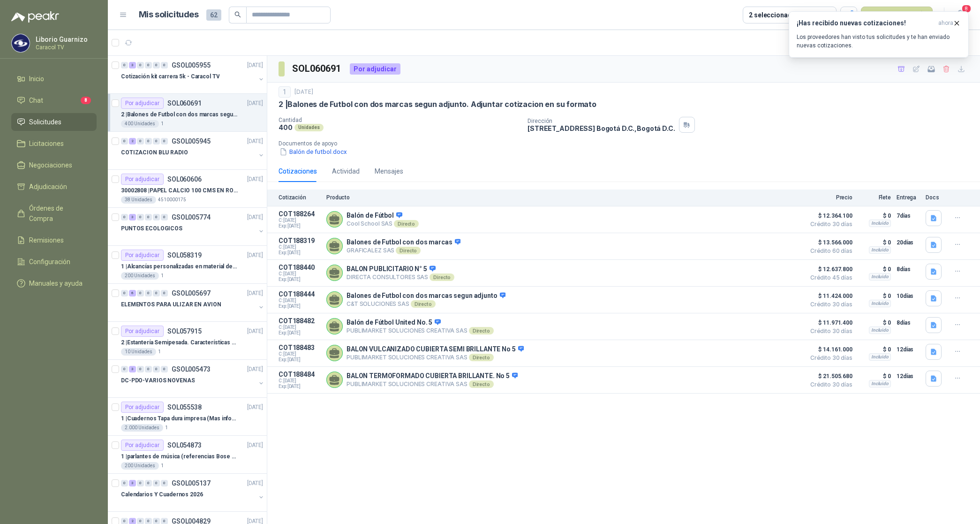  Describe the element at coordinates (142, 427) in the screenshot. I see `div: 2.000 Unidades` at that location.